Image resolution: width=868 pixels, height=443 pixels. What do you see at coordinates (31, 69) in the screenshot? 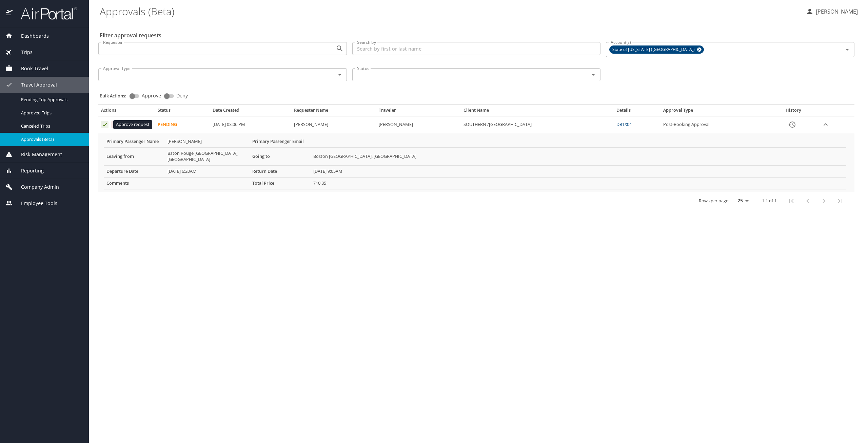
I see `span: Book Travel` at bounding box center [31, 69].